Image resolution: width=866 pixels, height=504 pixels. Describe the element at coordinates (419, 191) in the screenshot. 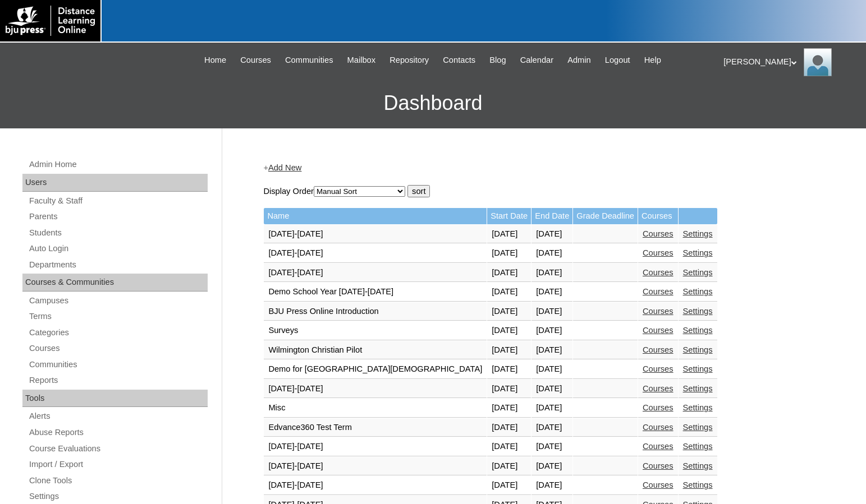

I see `input: sort` at that location.